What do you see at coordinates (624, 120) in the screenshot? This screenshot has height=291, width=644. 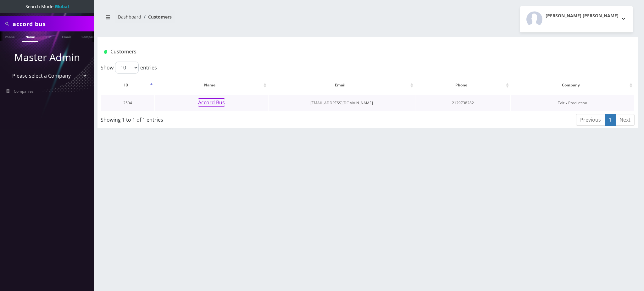 I see `a: Next` at bounding box center [624, 120].